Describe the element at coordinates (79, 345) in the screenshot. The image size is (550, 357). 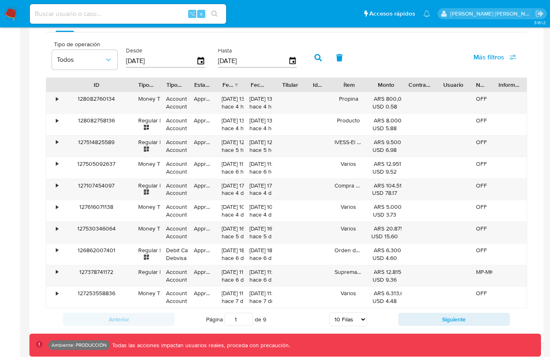
I see `p: Ambiente: PRODUCCIÓN` at that location.